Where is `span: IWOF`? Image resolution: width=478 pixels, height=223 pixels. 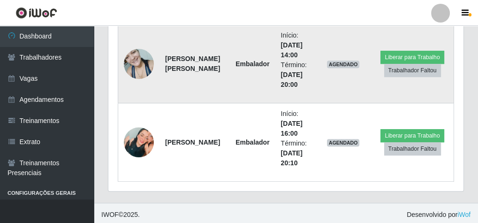
span: IWOF is located at coordinates (110, 214).